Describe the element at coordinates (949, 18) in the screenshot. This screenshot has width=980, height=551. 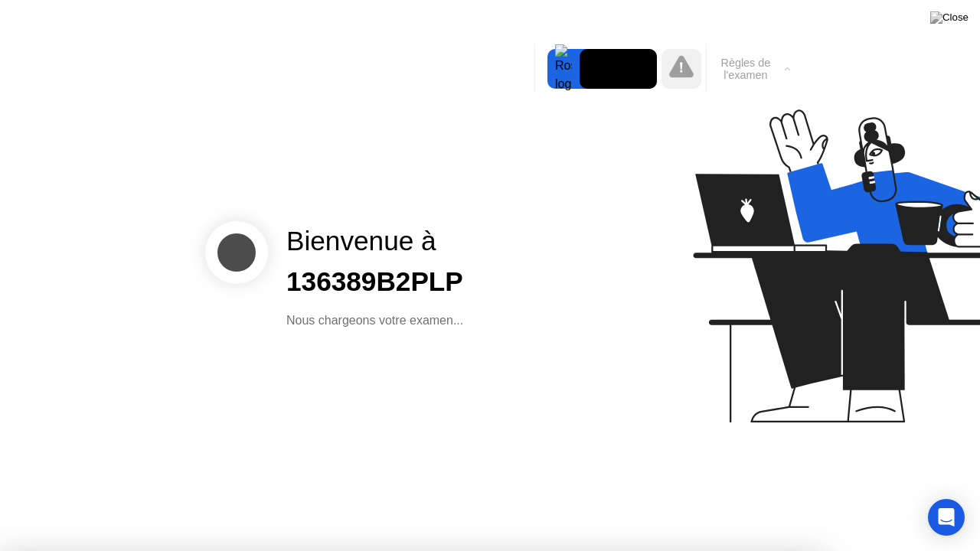
I see `img: Close` at that location.